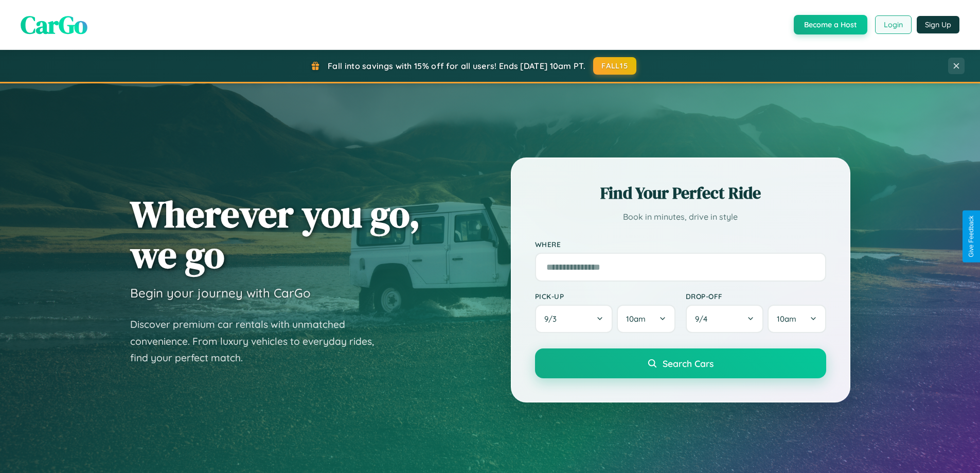  I want to click on p: Discover premium car rentals with unmatched convenience. From luxury vehicles to everyday rides, ..., so click(259, 342).